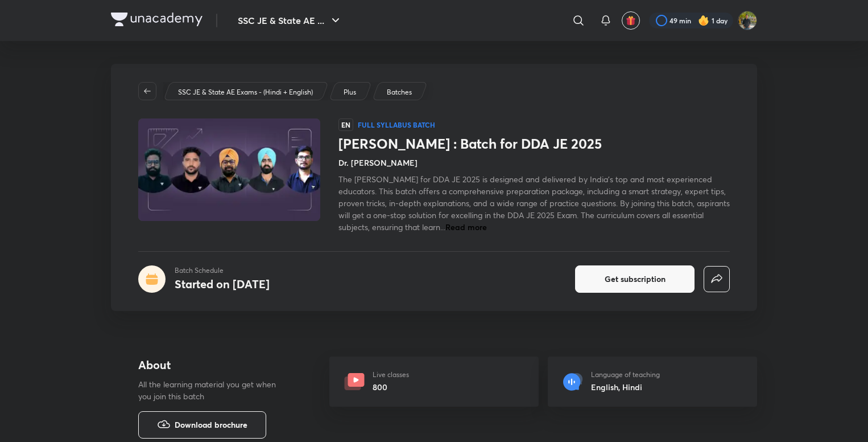 The width and height of the screenshot is (868, 442). What do you see at coordinates (211, 390) in the screenshot?
I see `p: All the learning material you get when you join this batch` at bounding box center [211, 390].